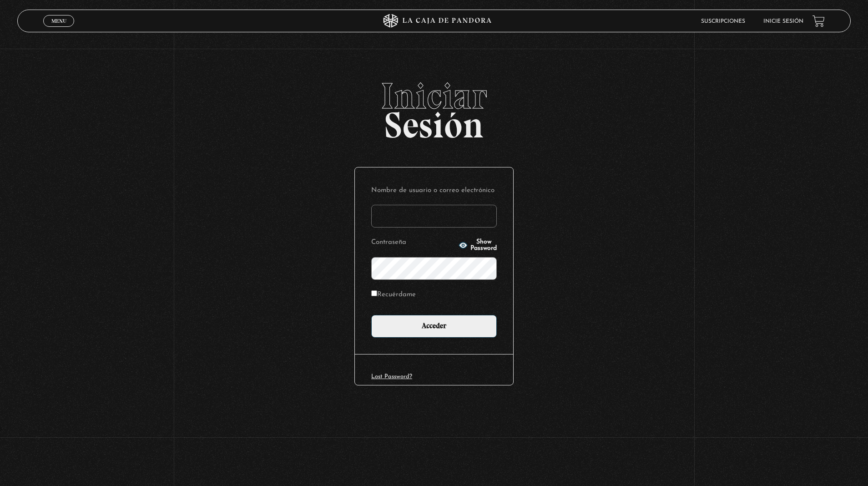  Describe the element at coordinates (434, 107) in the screenshot. I see `h2: Sesión` at that location.